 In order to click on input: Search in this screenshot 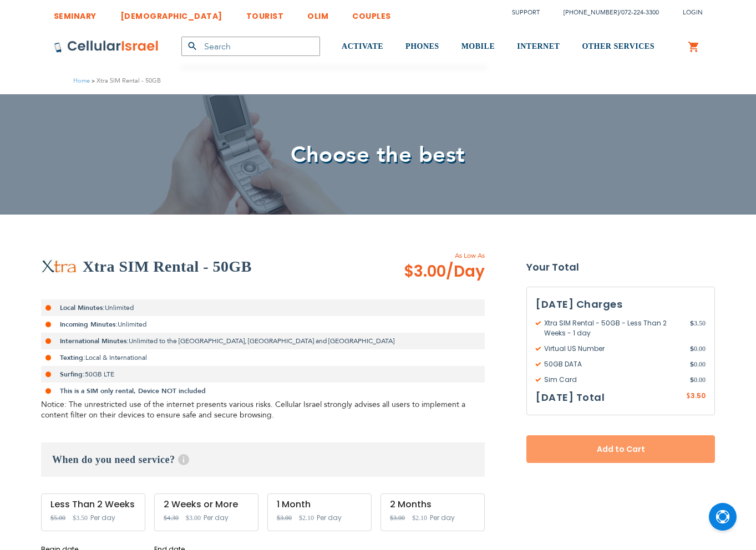, I will do `click(251, 46)`.